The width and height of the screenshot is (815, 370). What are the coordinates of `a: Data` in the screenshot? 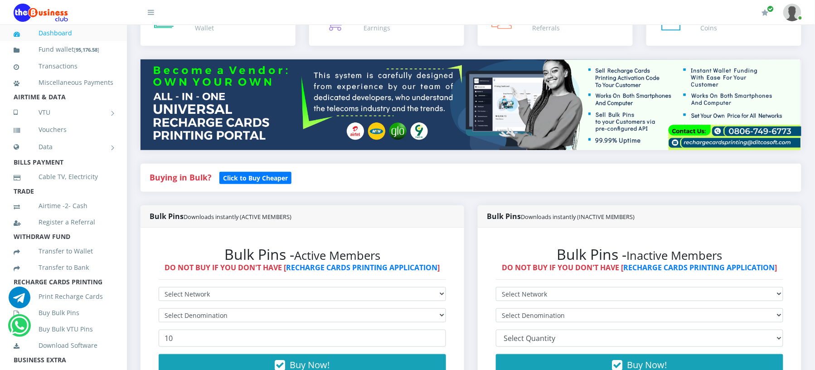 It's located at (63, 147).